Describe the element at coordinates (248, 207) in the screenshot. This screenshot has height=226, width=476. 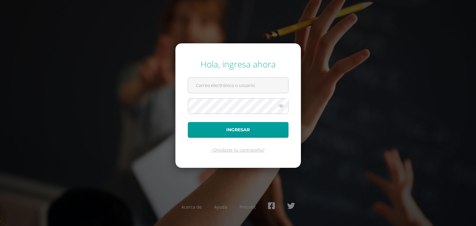
I see `a: Presskit` at that location.